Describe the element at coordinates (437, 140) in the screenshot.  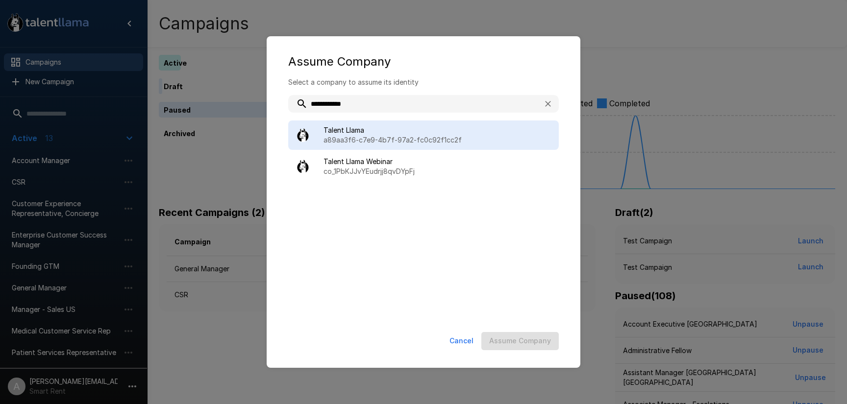
I see `p: a89aa3f6-c7e9-4b7f-97a2-fc0c92f1cc2f` at that location.